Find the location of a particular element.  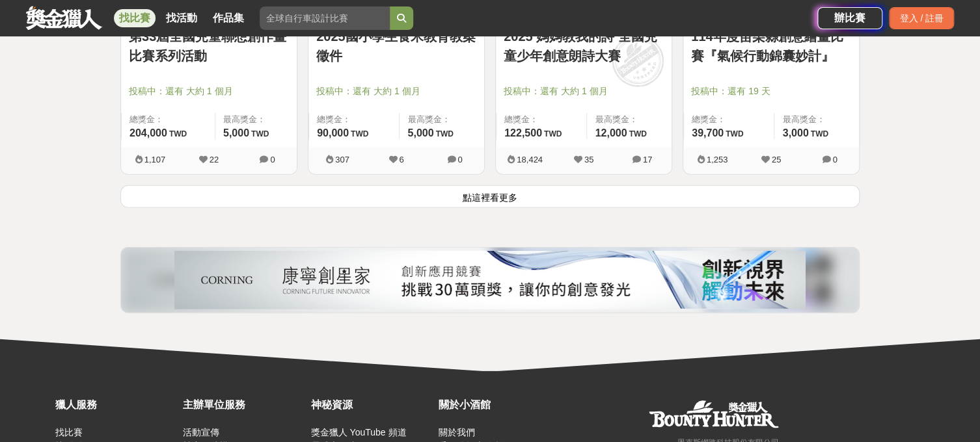

span: 18,424 is located at coordinates (530, 159).